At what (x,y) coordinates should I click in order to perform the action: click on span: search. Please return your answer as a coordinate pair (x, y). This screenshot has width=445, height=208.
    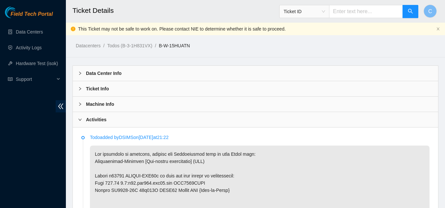
    Looking at the image, I should click on (410, 12).